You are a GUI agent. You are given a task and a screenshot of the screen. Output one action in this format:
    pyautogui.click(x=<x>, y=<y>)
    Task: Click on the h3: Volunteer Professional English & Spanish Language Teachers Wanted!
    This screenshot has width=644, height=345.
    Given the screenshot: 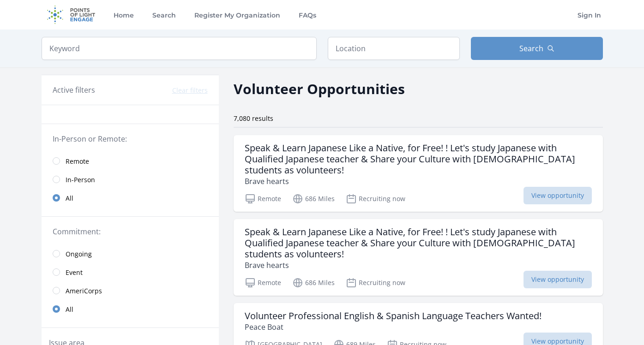 What is the action you would take?
    pyautogui.click(x=393, y=316)
    